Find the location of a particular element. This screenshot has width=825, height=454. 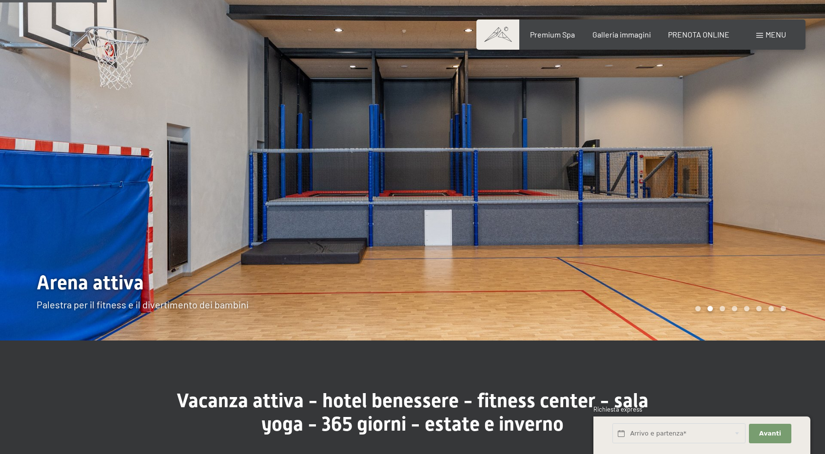

span: Richiesta express is located at coordinates (618, 410).